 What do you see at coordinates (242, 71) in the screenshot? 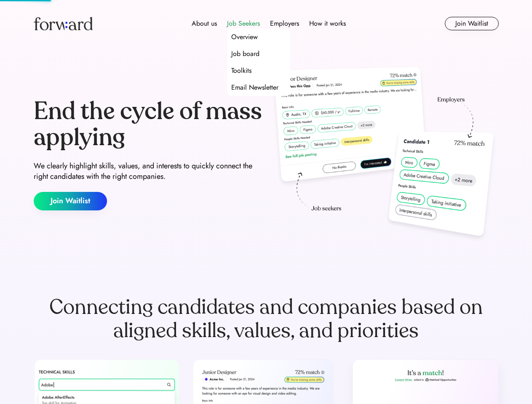
I see `div: Toolkits` at bounding box center [242, 71].